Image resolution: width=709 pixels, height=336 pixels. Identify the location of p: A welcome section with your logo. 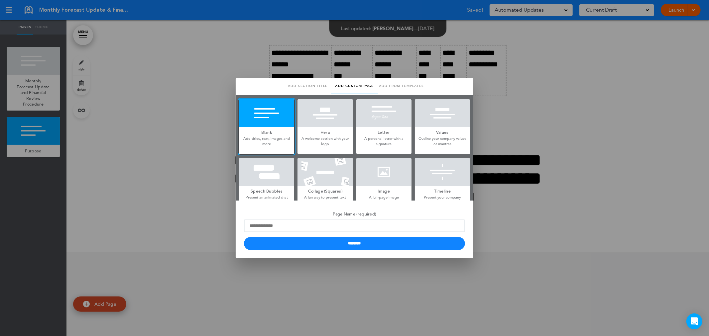
(325, 141).